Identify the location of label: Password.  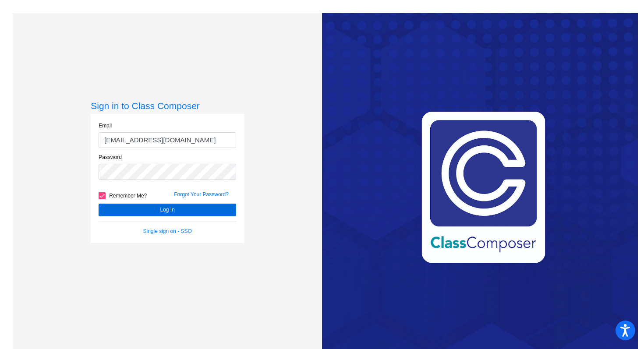
(110, 157).